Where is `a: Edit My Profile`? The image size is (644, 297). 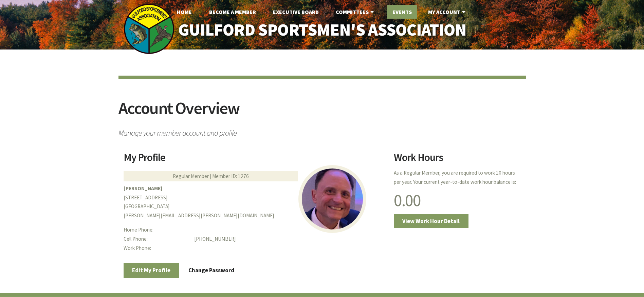 a: Edit My Profile is located at coordinates (152, 270).